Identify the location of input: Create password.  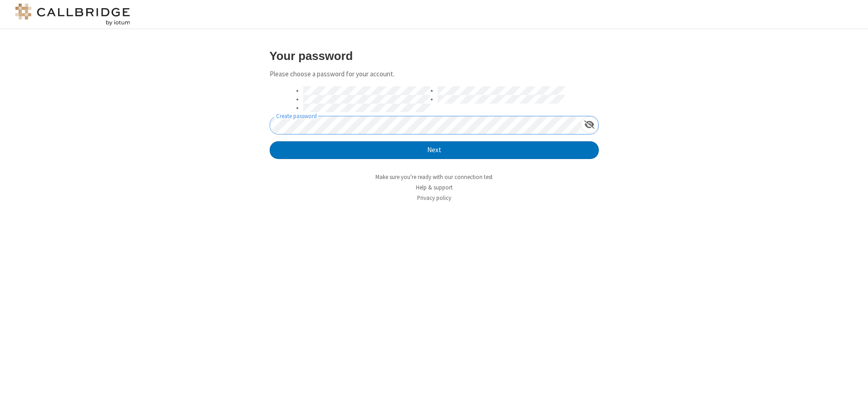
(426, 125).